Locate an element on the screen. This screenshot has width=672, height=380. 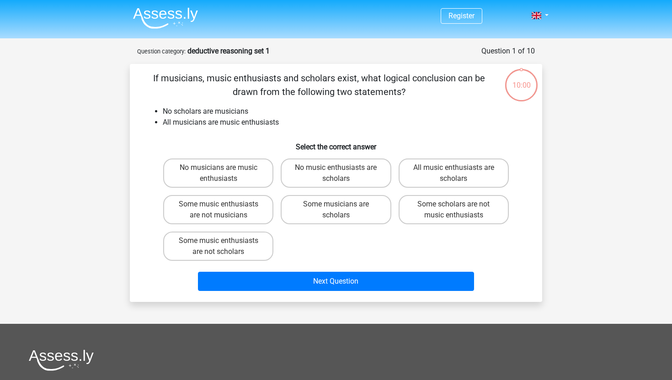
label: Some scholars are not music enthusiasts is located at coordinates (453, 210).